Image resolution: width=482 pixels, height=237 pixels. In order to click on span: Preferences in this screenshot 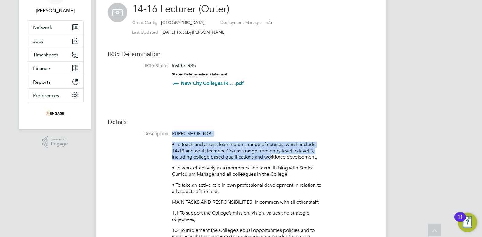, I will do `click(46, 95)`.